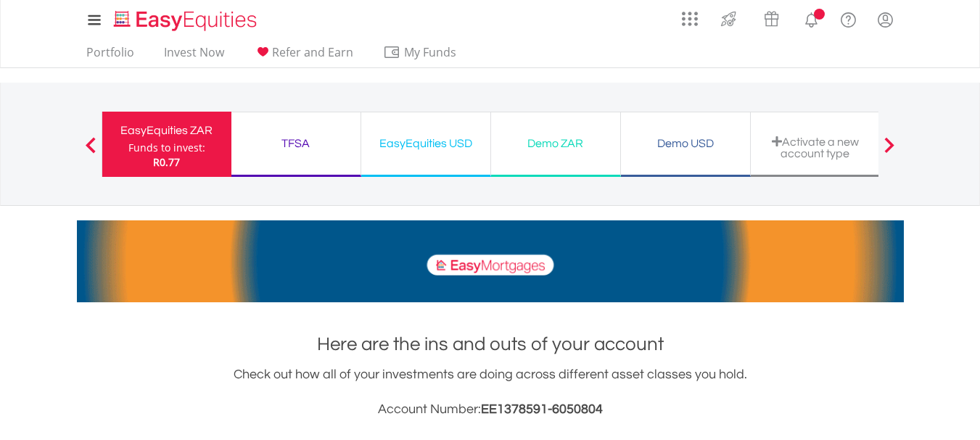 The image size is (980, 440). Describe the element at coordinates (885, 20) in the screenshot. I see `a: My Profile` at that location.